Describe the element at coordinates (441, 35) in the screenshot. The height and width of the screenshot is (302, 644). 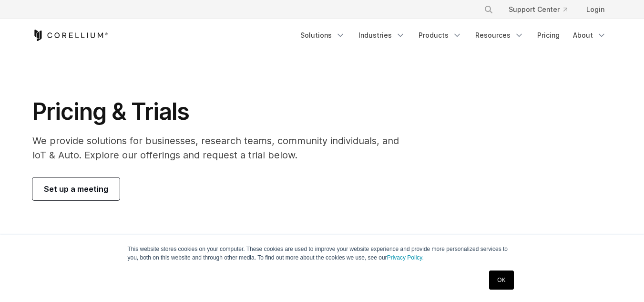
I see `a: Products` at that location.